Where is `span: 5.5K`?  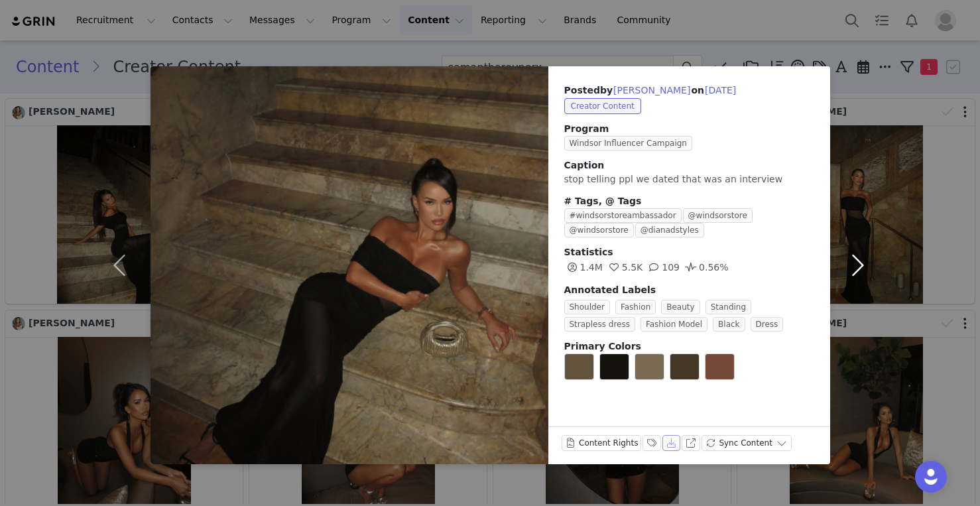 span: 5.5K is located at coordinates (624, 267).